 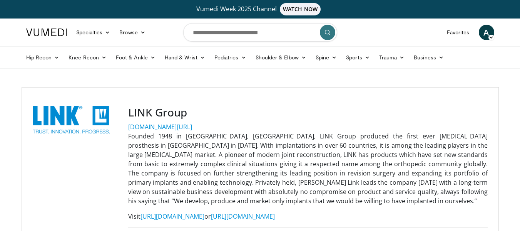 What do you see at coordinates (326, 57) in the screenshot?
I see `a: Spine` at bounding box center [326, 57].